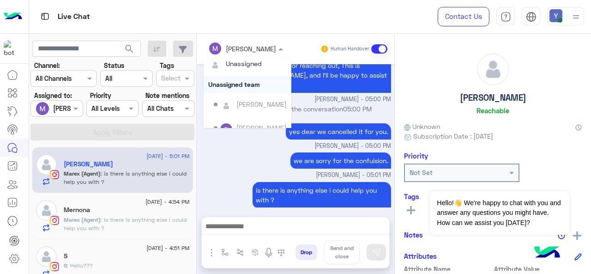  Describe the element at coordinates (112, 132) in the screenshot. I see `button: Apply Filters` at that location.